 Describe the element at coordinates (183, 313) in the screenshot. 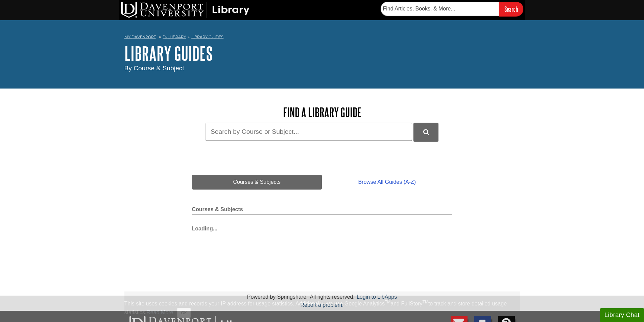

I see `button: Close` at that location.